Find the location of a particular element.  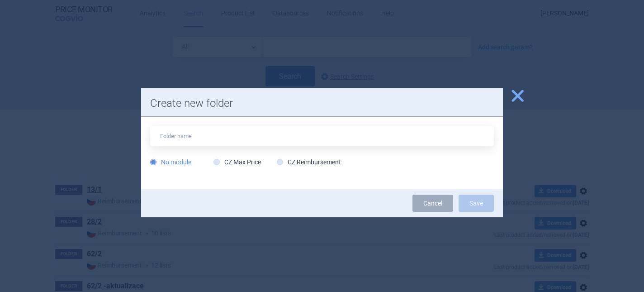

label: No module is located at coordinates (170, 162).